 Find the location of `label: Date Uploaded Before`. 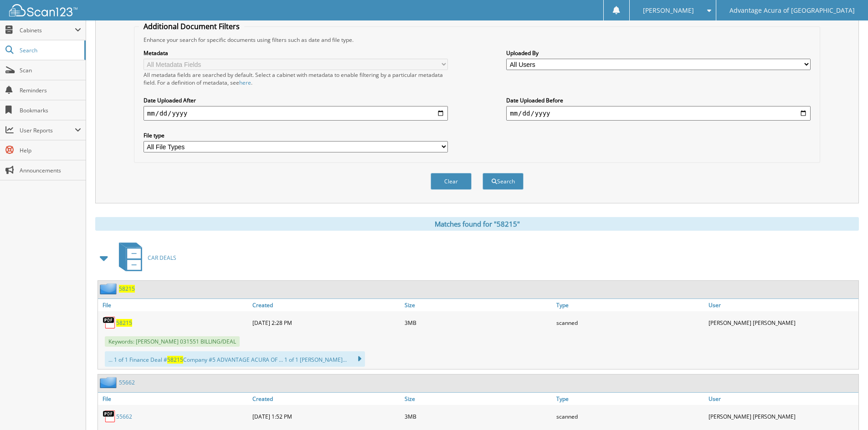

label: Date Uploaded Before is located at coordinates (658, 100).